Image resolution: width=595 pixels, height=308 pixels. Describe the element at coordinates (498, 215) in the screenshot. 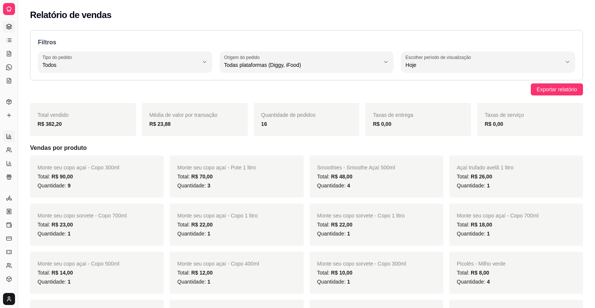

I see `span: Monte seu copo açaí - Copo 700ml` at that location.